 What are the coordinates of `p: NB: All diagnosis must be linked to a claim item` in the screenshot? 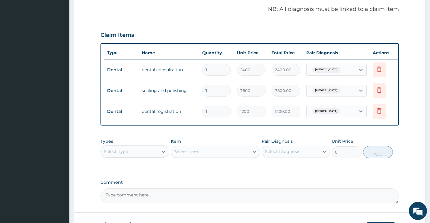 It's located at (249, 9).